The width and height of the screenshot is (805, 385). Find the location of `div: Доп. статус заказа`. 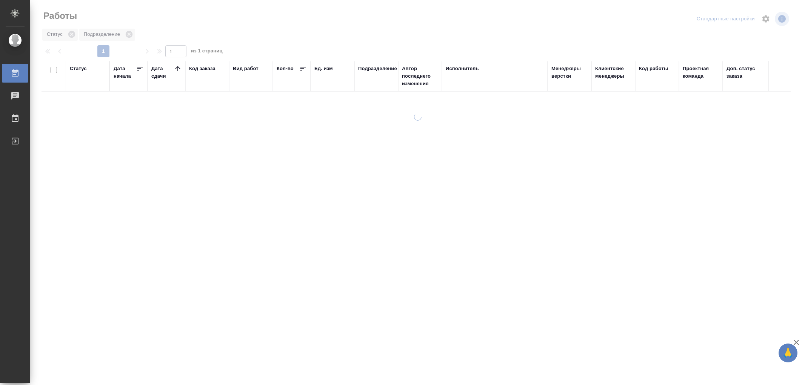

div: Доп. статус заказа is located at coordinates (746, 72).